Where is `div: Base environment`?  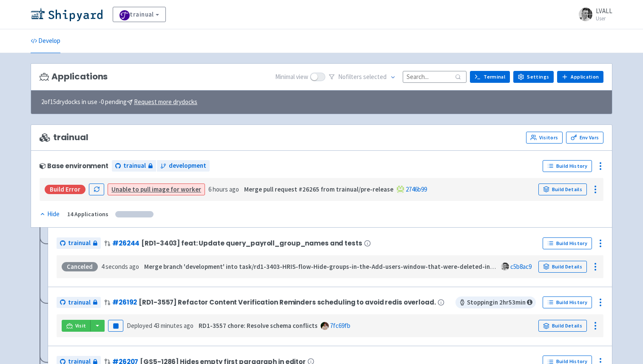
div: Base environment is located at coordinates (74, 165).